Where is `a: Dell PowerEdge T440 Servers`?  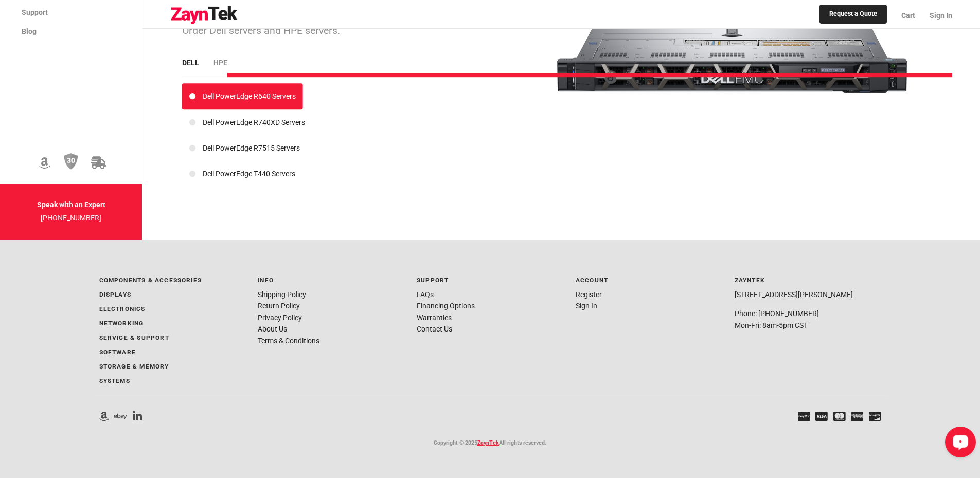 a: Dell PowerEdge T440 Servers is located at coordinates (242, 174).